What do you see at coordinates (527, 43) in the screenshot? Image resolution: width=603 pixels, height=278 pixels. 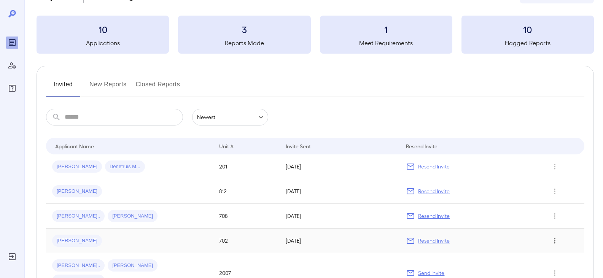 I see `h5: Flagged Reports` at bounding box center [527, 43].